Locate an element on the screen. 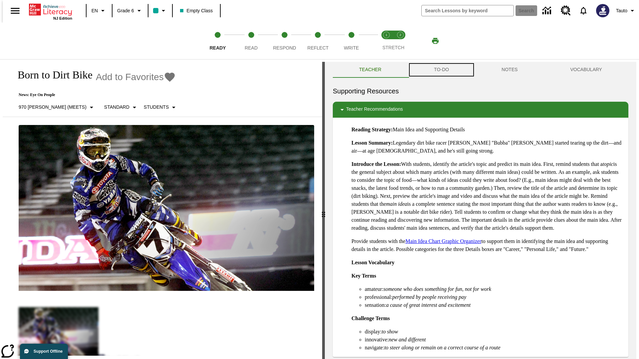  button: Stretch Read step 1 of 2 is located at coordinates (386, 41).